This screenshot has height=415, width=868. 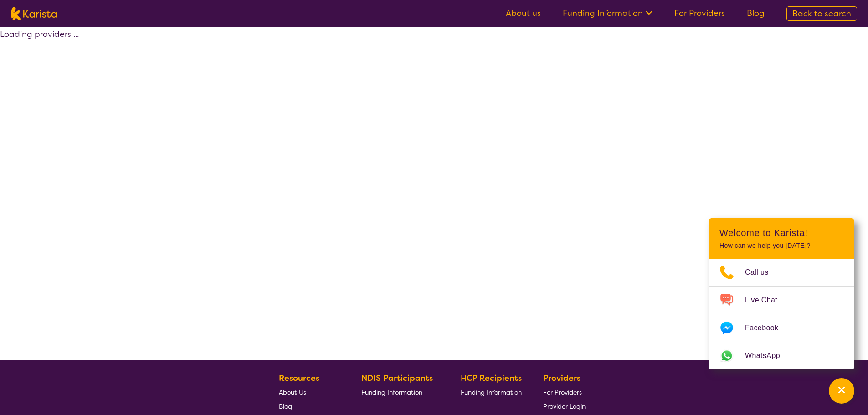 I want to click on b: HCP Recipients, so click(x=491, y=378).